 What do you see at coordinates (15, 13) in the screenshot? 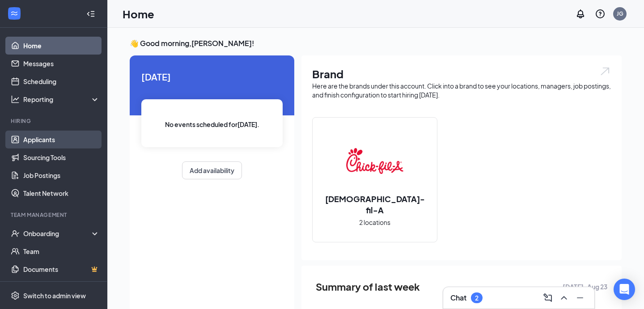
I see `svg: WorkstreamLogo` at bounding box center [15, 13].